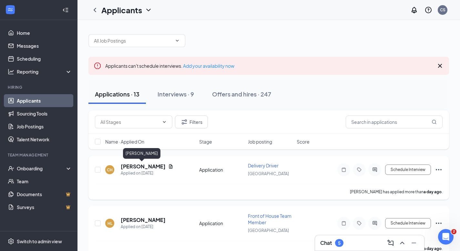 Image resolution: width=460 pixels, height=251 pixels. I want to click on div: CS, so click(442, 10).